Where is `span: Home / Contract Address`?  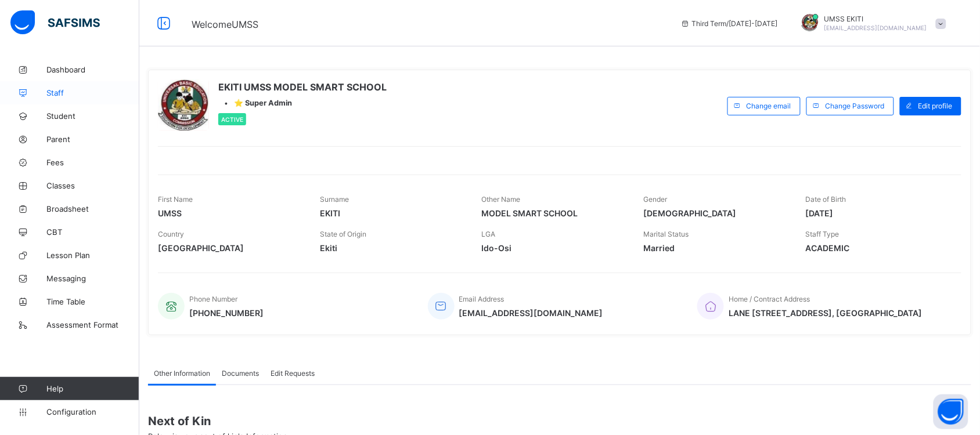
span: Home / Contract Address is located at coordinates (769, 299).